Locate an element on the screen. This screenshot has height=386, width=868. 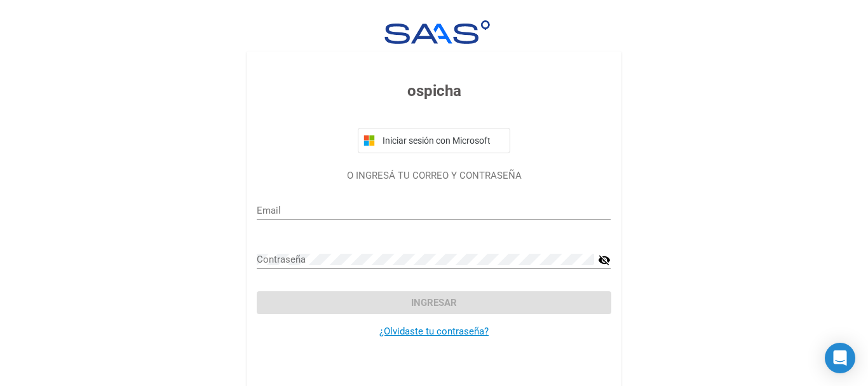
a: ¿Olvidaste tu contraseña? is located at coordinates (434, 332).